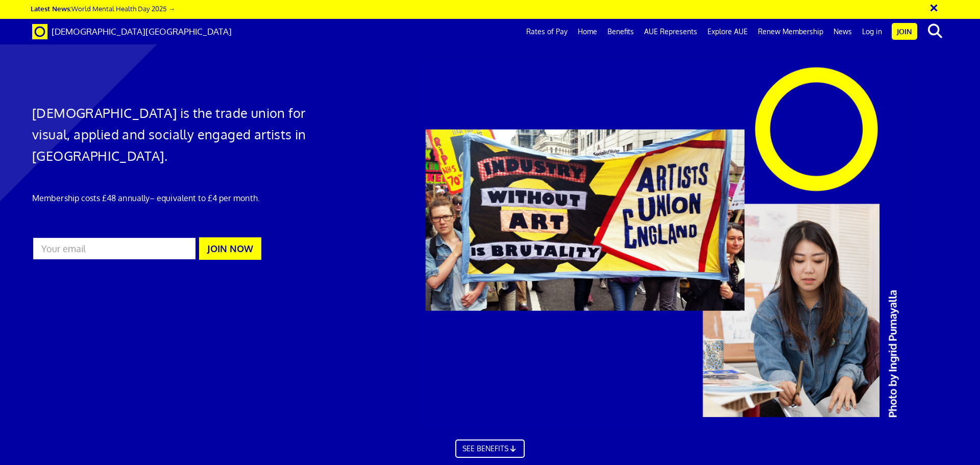 The width and height of the screenshot is (980, 465). What do you see at coordinates (670, 32) in the screenshot?
I see `a: AUE Represents` at bounding box center [670, 32].